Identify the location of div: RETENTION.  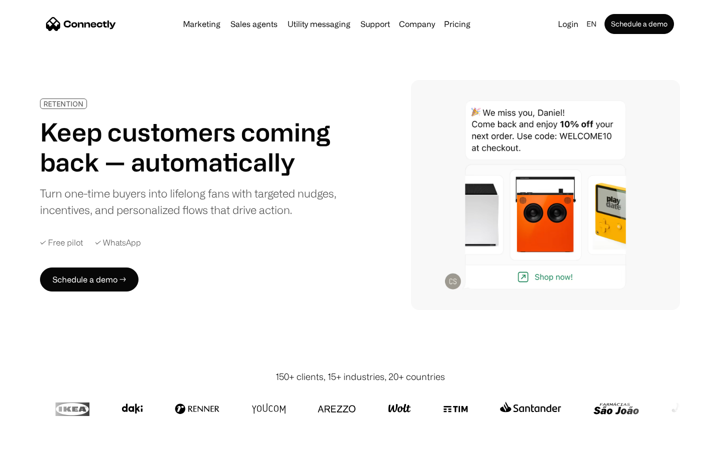
(64, 104).